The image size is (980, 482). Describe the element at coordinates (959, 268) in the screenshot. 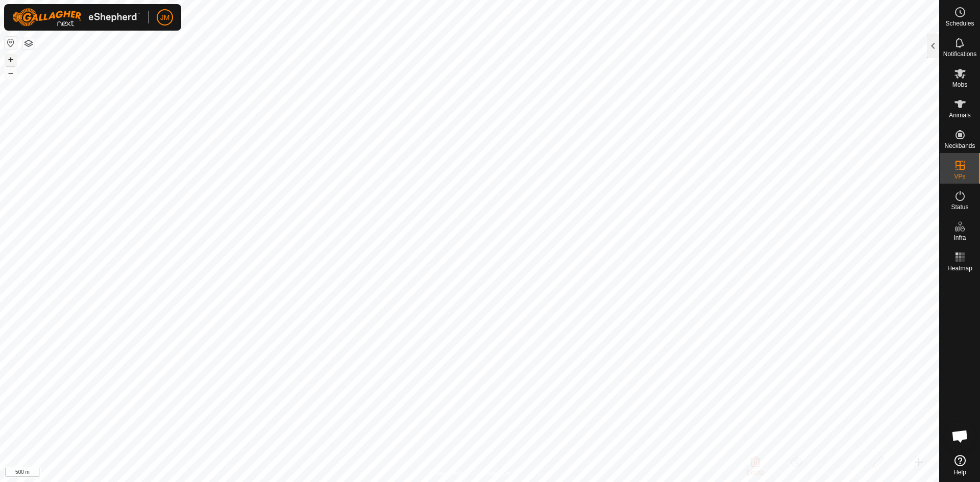

I see `span: Heatmap` at that location.